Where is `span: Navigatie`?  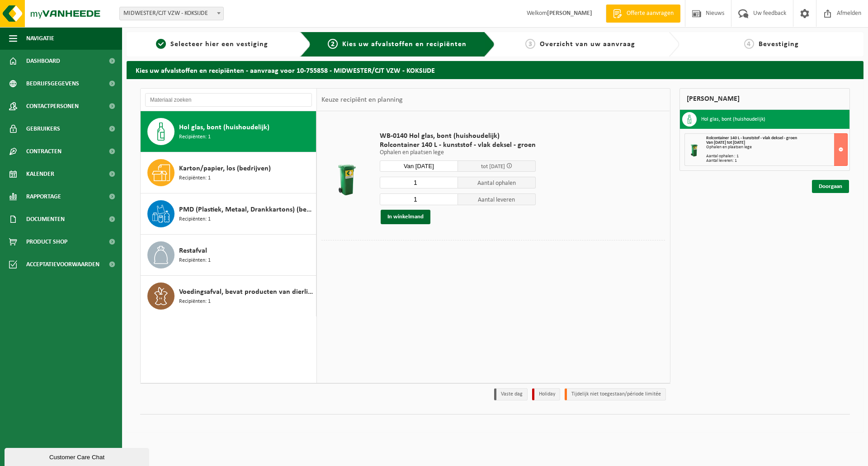 span: Navigatie is located at coordinates (40, 39).